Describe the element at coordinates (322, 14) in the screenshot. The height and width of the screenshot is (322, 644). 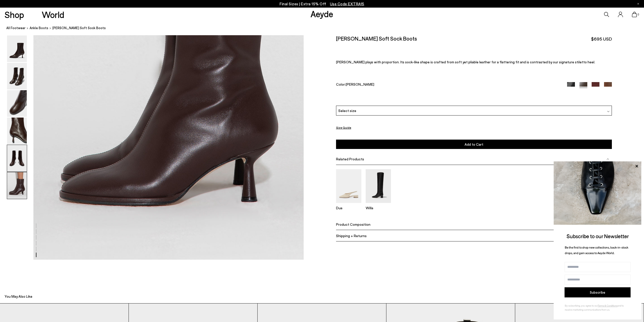
I see `a: Aeyde` at that location.